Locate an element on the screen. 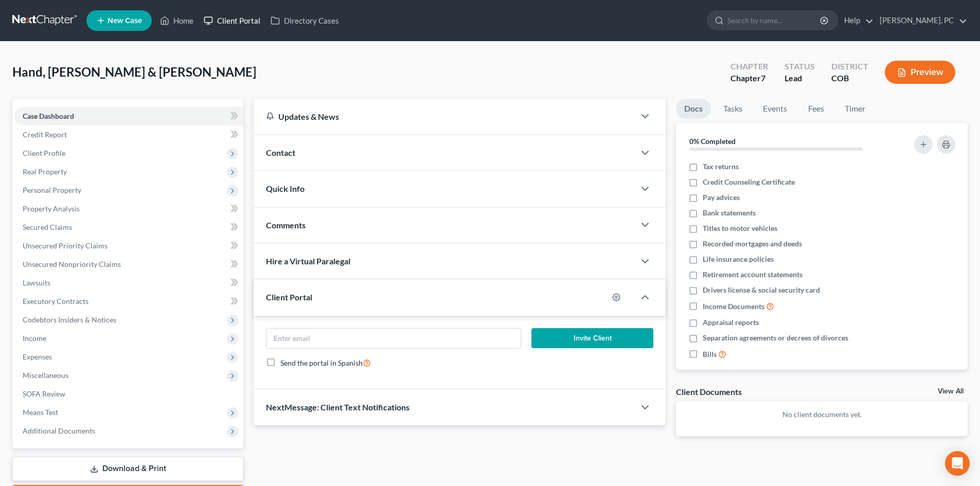 The width and height of the screenshot is (980, 486). a: View All is located at coordinates (951, 391).